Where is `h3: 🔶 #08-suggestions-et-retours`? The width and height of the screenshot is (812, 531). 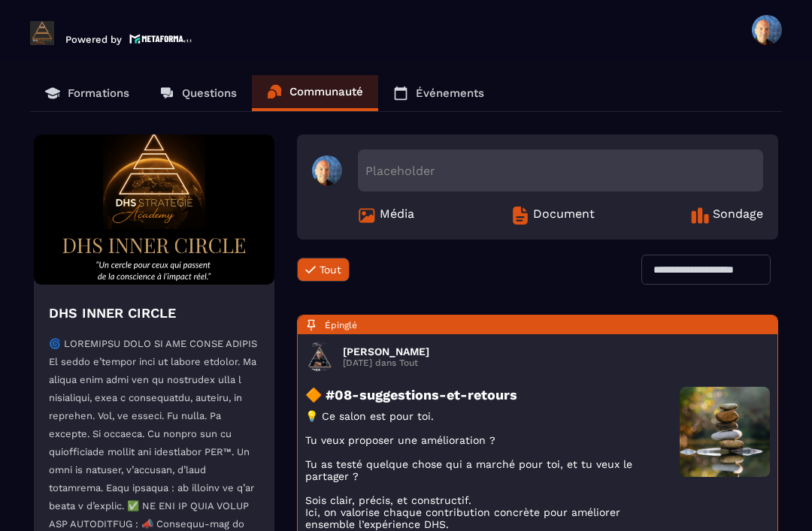 h3: 🔶 #08-suggestions-et-retours is located at coordinates (488, 394).